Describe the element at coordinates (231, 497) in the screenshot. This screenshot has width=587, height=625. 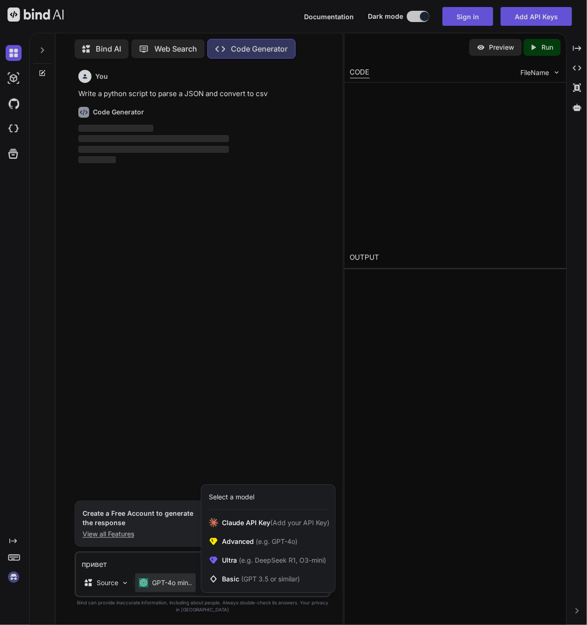
I see `div: Select a model` at that location.